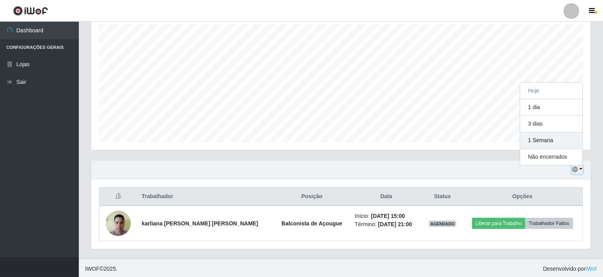 The image size is (603, 277). Describe the element at coordinates (205, 197) in the screenshot. I see `th: Trabalhador` at that location.